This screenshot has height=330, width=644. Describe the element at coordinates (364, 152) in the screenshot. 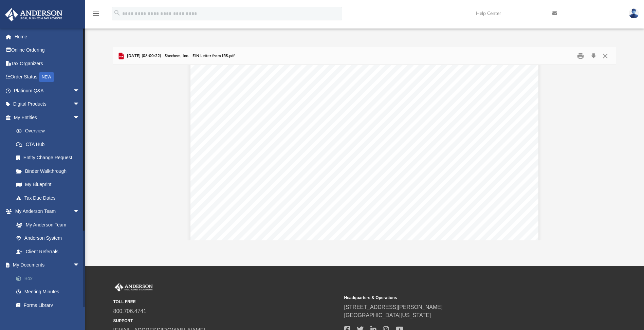

I see `div: File preview` at that location.